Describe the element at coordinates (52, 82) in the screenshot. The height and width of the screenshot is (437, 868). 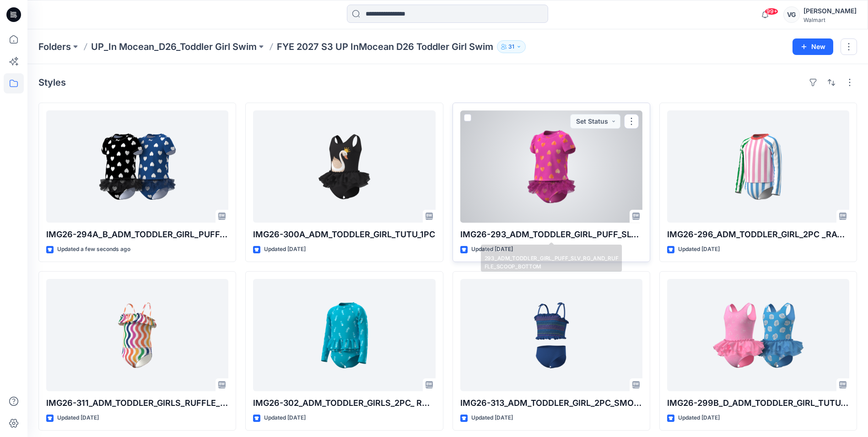
I see `h4: Styles` at that location.